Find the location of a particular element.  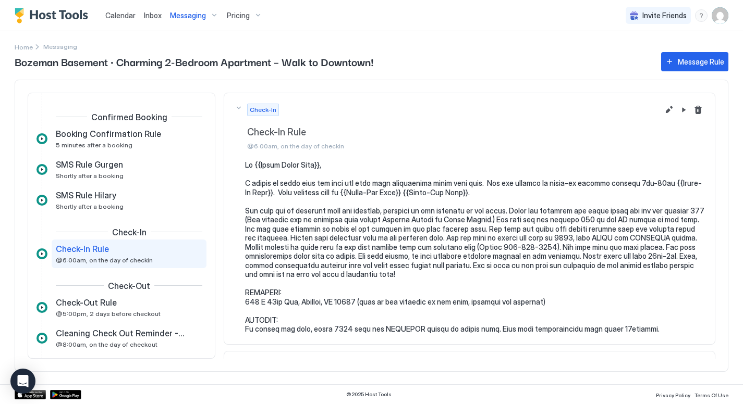

div: Breadcrumb is located at coordinates (23, 46).